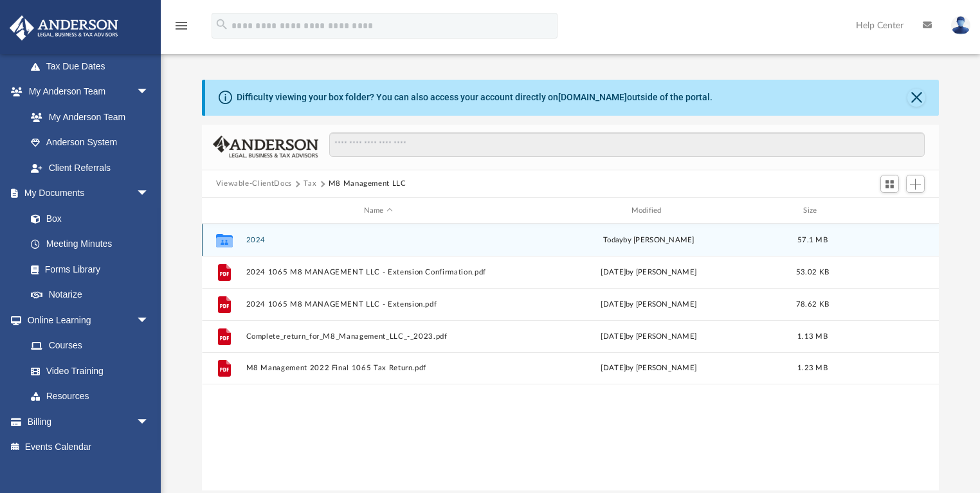  Describe the element at coordinates (87, 269) in the screenshot. I see `a: Forms Library` at that location.